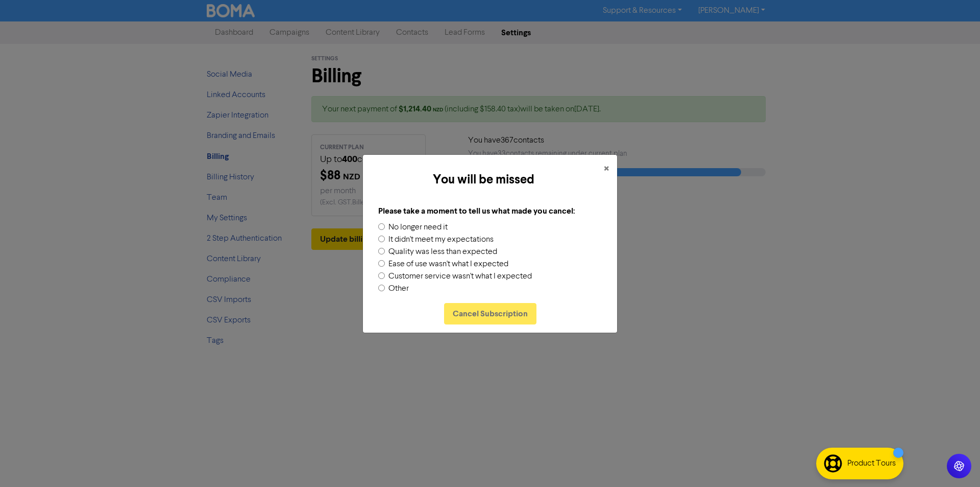 The width and height of the screenshot is (980, 487). I want to click on input: Customer service wasn't what I expected, so click(381, 275).